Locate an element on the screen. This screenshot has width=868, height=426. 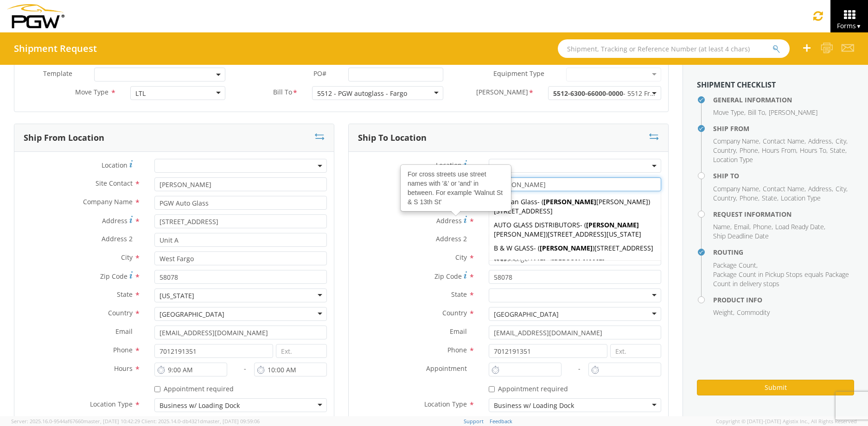
h4: General Information is located at coordinates (783, 100).